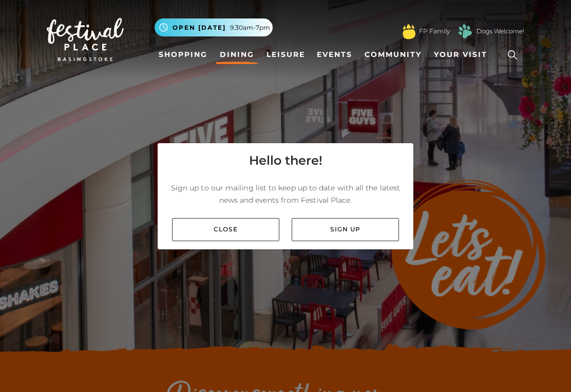 The height and width of the screenshot is (392, 571). What do you see at coordinates (85, 40) in the screenshot?
I see `img: Festival Place Logo` at bounding box center [85, 40].